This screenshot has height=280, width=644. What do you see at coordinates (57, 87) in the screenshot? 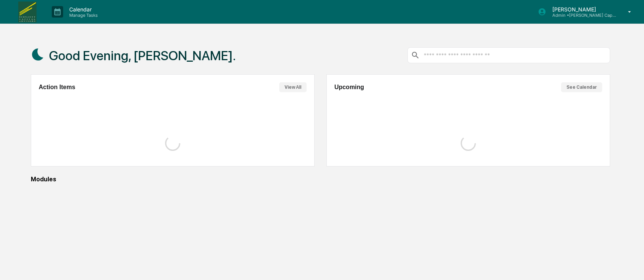
I see `h2: Action Items` at bounding box center [57, 87].